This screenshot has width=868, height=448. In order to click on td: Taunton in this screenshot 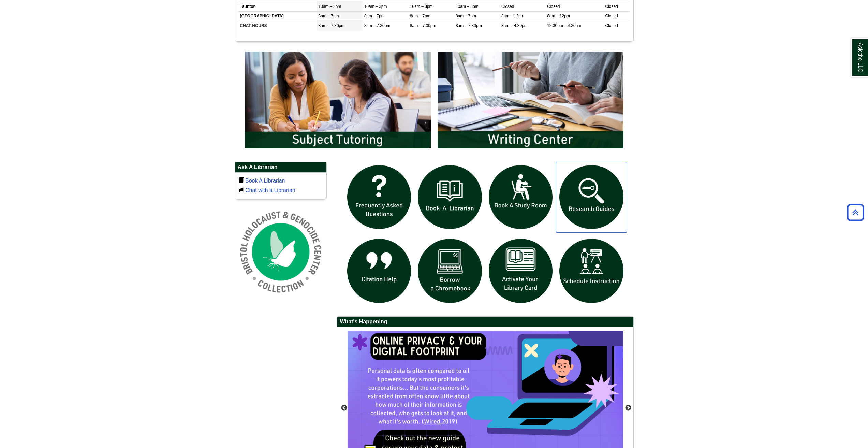, I will do `click(278, 7)`.